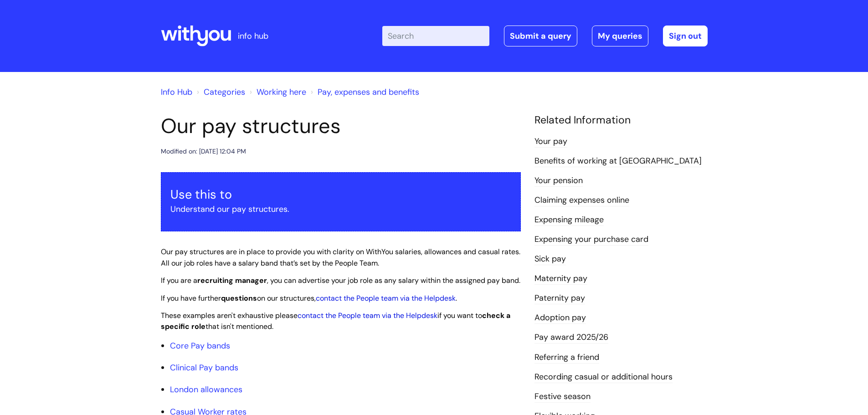  Describe the element at coordinates (341, 257) in the screenshot. I see `span: Our pay structures are in place to provide you with clarity on WithYou salaries, allowances and c...` at that location.